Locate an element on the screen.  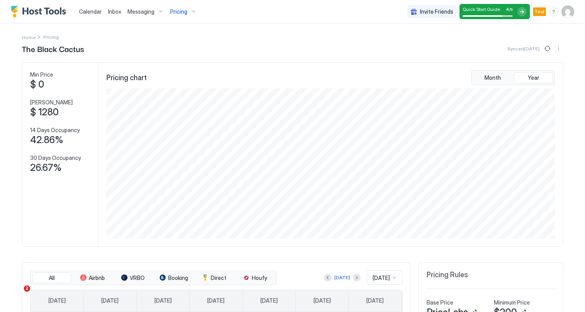
a: Friday is located at coordinates (322, 300).